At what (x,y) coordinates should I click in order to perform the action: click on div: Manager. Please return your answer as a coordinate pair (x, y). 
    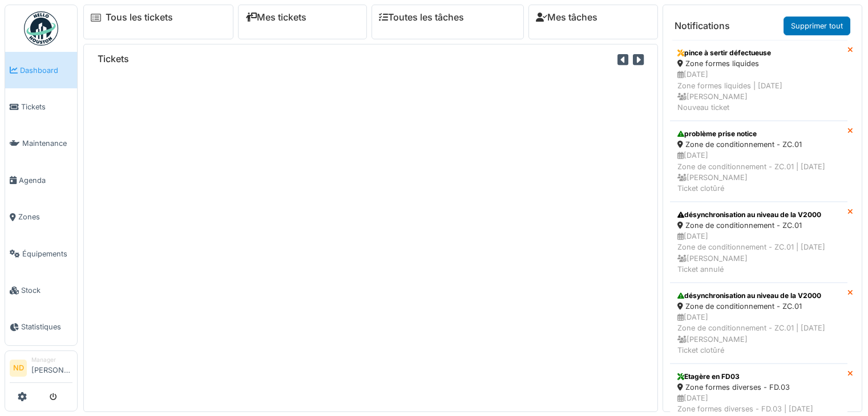
    Looking at the image, I should click on (52, 360).